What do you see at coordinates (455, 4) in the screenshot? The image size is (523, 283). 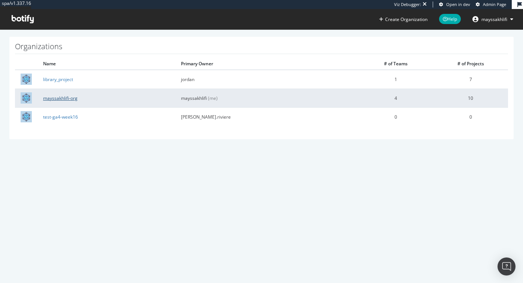 I see `a: Open in dev` at bounding box center [455, 4].